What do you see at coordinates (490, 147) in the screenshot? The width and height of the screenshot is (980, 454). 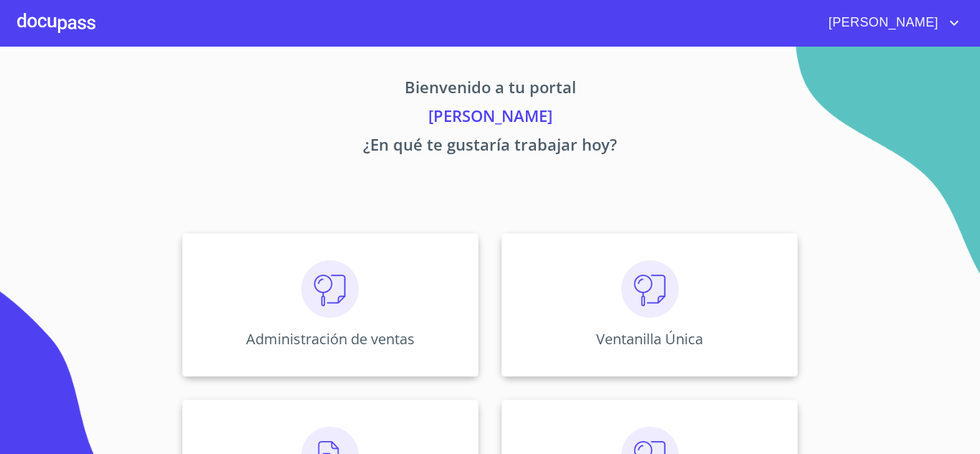 I see `p: ¿En qué te gustaría trabajar hoy?` at bounding box center [490, 147].